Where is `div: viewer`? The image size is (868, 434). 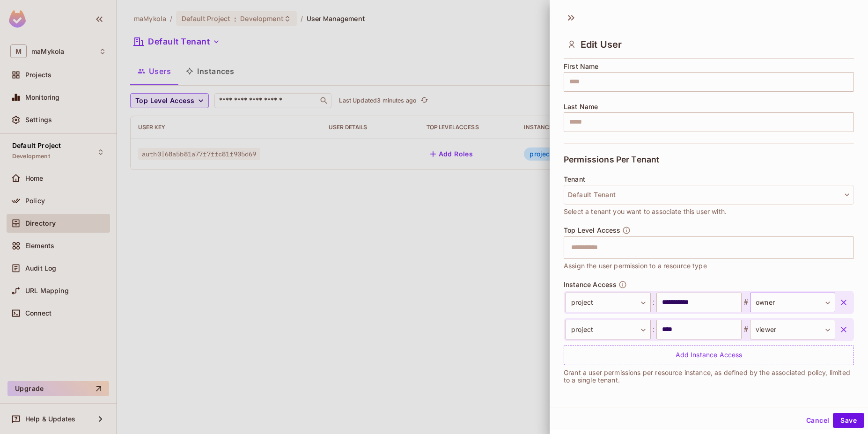 div: viewer is located at coordinates (793, 329).